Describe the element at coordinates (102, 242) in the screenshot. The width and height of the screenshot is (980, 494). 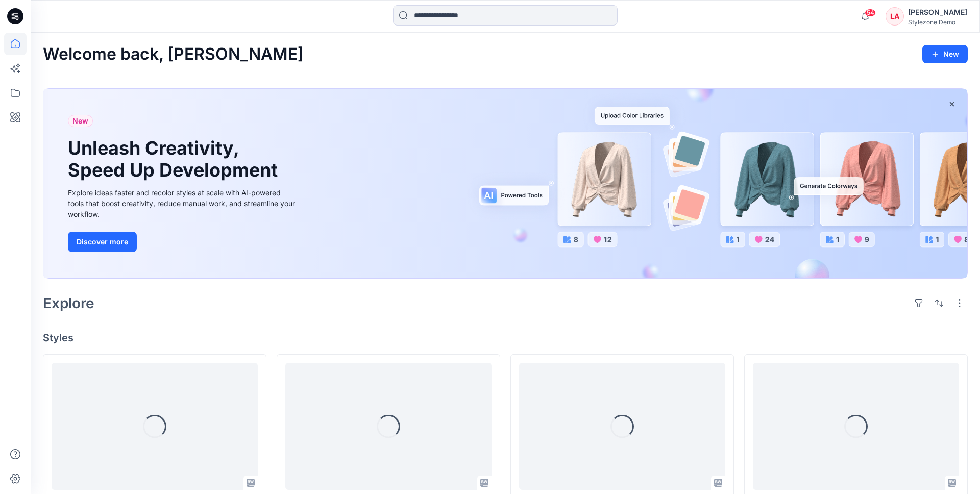
I see `button: Discover more` at that location.